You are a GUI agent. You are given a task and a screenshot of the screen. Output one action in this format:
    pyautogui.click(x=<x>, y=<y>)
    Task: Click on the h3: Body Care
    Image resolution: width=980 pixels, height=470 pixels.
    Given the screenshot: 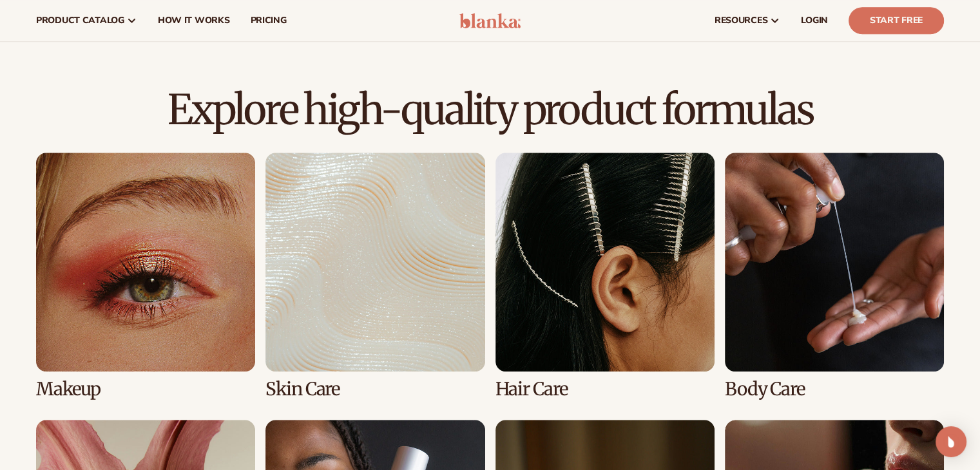 What is the action you would take?
    pyautogui.click(x=834, y=389)
    